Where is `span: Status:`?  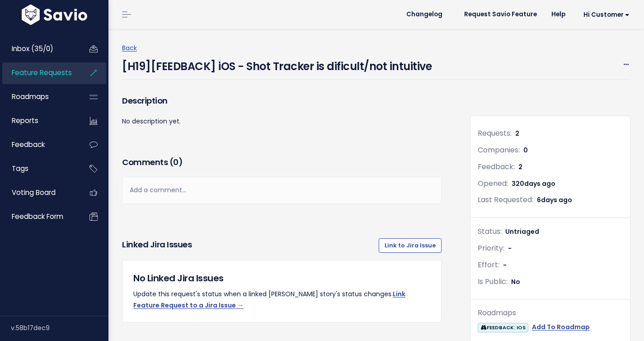
span: Status: is located at coordinates (489, 231).